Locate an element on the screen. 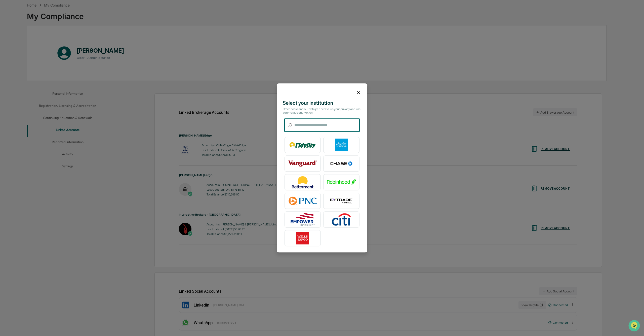 The image size is (644, 336). a: Powered byPylon is located at coordinates (48, 87).